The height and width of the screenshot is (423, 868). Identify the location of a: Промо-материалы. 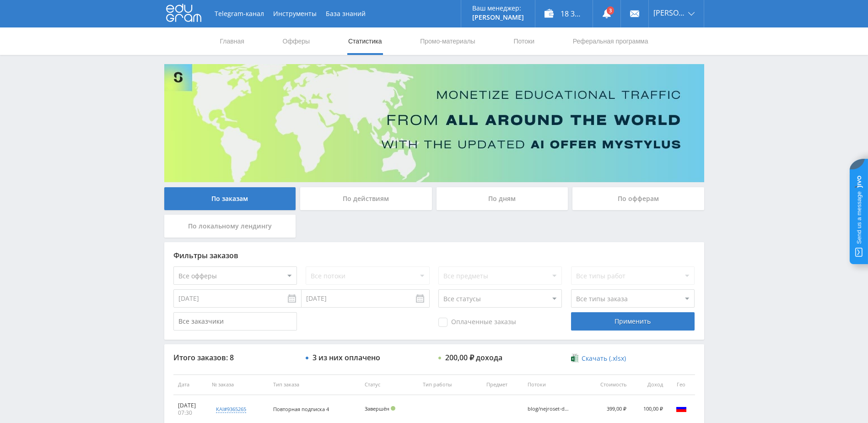
(447, 41).